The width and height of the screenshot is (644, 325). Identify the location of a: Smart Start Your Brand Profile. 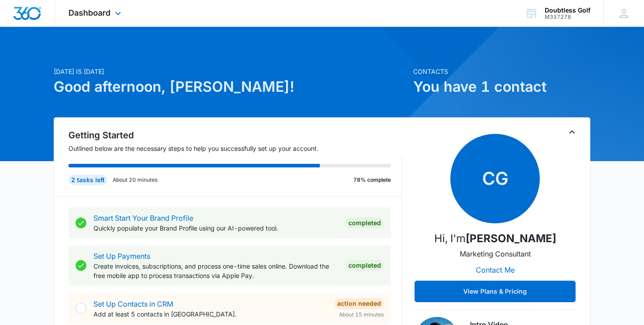
(143, 218).